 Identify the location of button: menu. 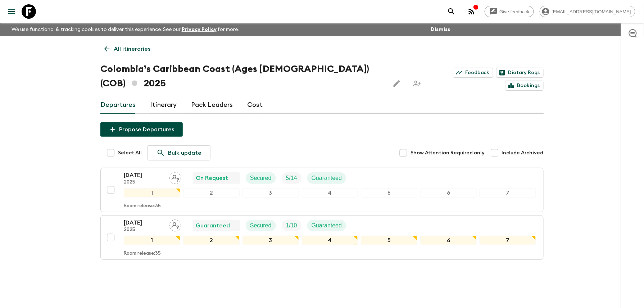
(11, 11).